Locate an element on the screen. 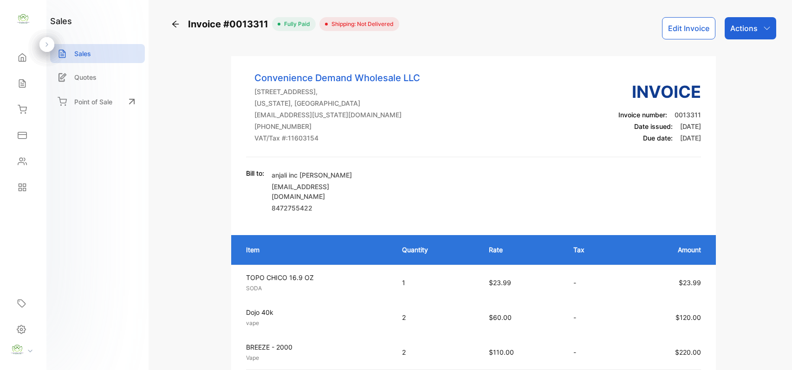  p: Rate is located at coordinates (522, 250).